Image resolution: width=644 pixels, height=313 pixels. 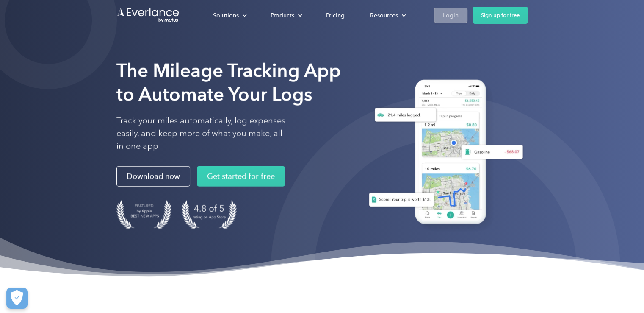 What do you see at coordinates (451, 15) in the screenshot?
I see `a: Login` at bounding box center [451, 15].